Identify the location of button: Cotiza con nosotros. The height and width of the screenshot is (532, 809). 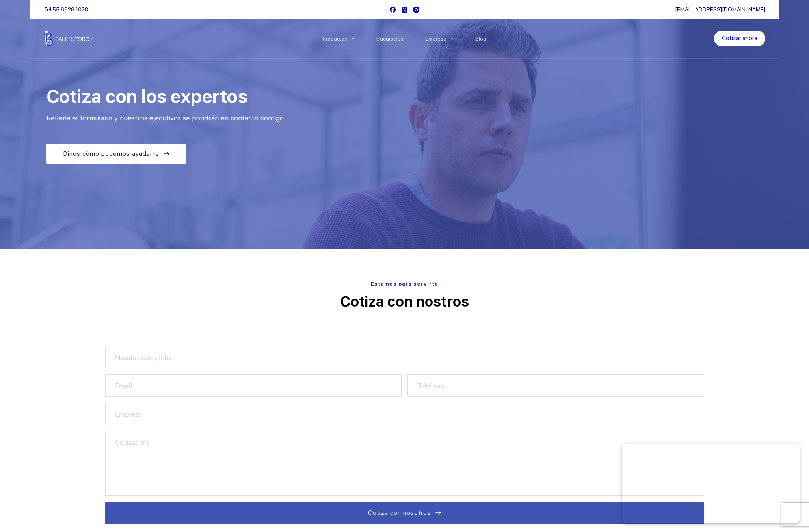
(405, 513).